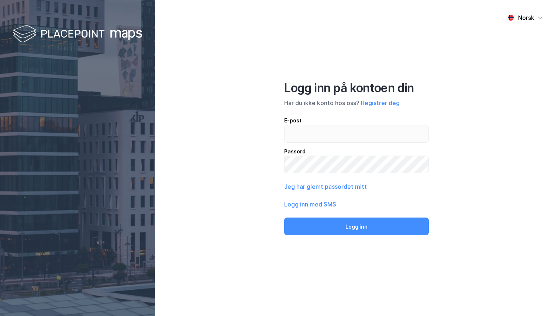  I want to click on div: Passord, so click(357, 152).